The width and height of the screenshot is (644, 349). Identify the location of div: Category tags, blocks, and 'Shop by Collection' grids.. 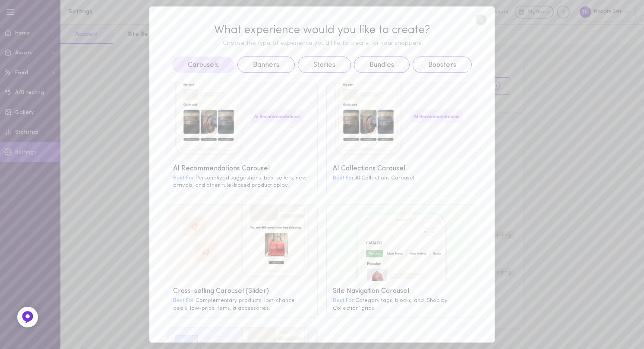
(402, 304).